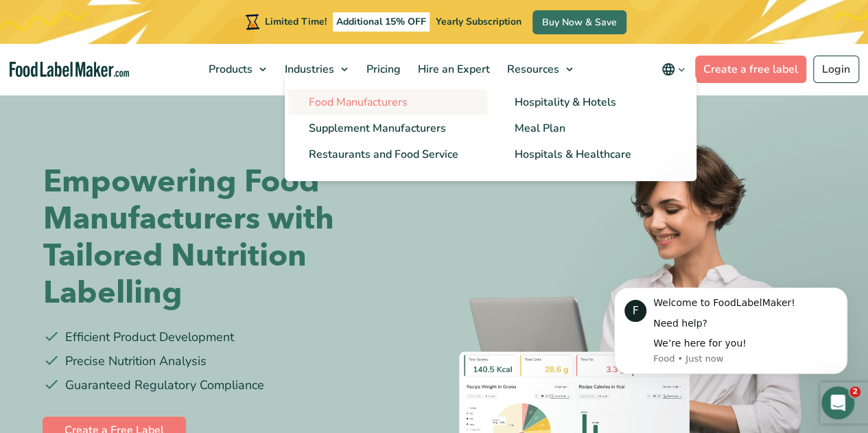 The image size is (868, 433). Describe the element at coordinates (152, 55) in the screenshot. I see `div: Message content` at that location.